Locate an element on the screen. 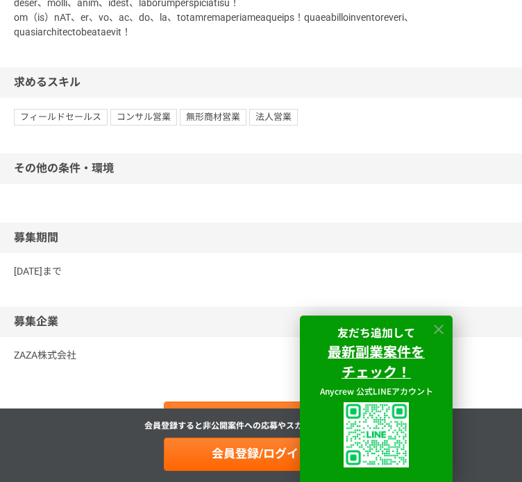  a: 会員登録 is located at coordinates (261, 418).